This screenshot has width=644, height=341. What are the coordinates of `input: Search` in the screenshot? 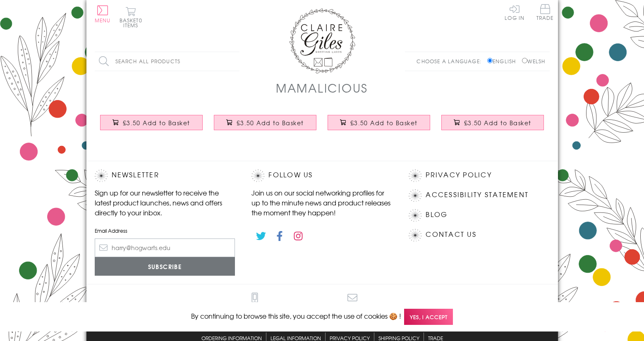 It's located at (235, 61).